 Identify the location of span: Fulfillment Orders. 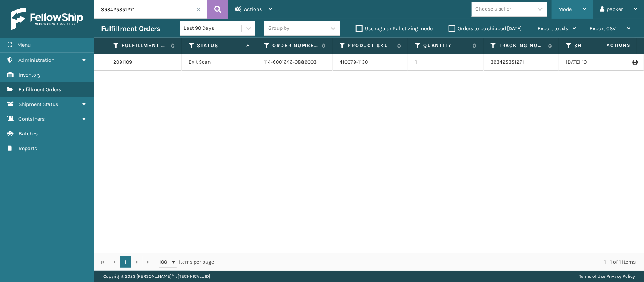
(40, 89).